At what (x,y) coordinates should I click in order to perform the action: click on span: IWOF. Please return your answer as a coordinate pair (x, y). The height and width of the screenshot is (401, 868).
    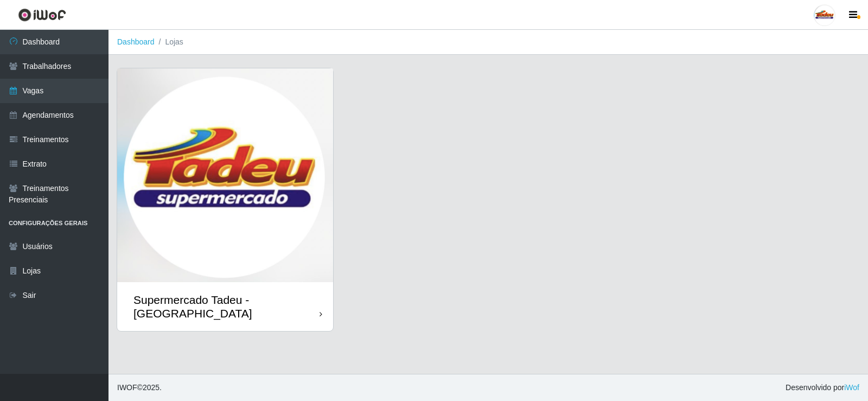
    Looking at the image, I should click on (127, 387).